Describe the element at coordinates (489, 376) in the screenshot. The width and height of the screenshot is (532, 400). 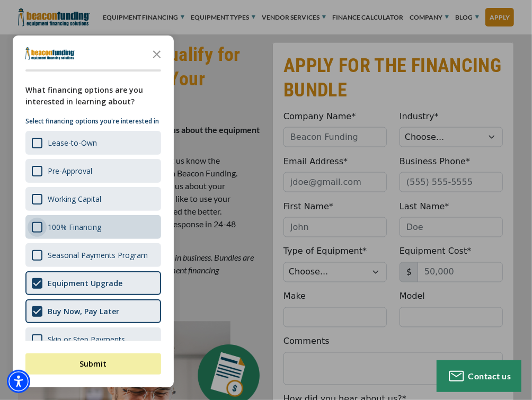
I see `span: Contact us` at that location.